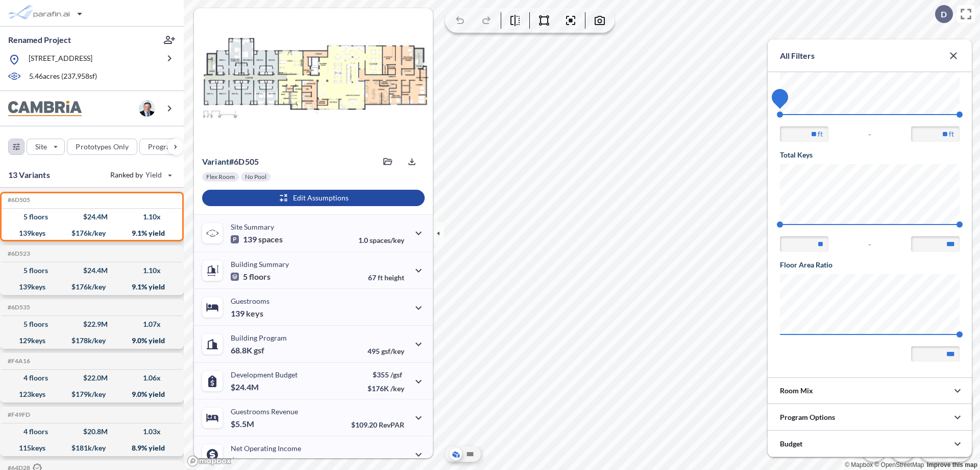 The height and width of the screenshot is (470, 980). I want to click on span: /key, so click(397, 387).